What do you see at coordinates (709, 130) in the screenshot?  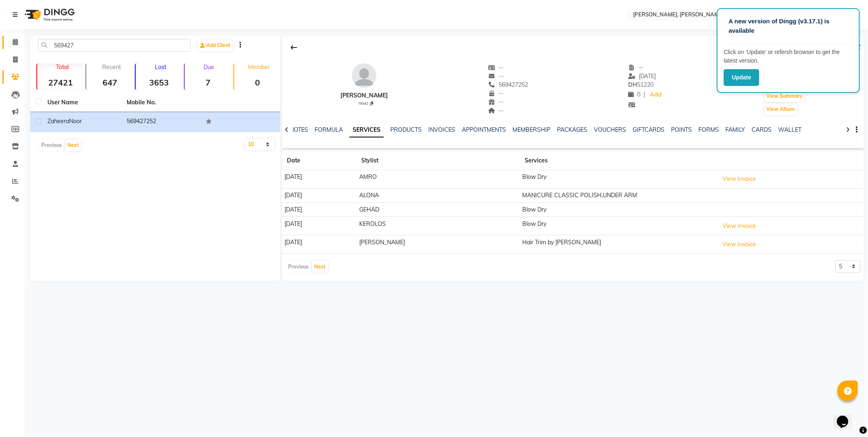 I see `a: FORMS` at bounding box center [709, 130].